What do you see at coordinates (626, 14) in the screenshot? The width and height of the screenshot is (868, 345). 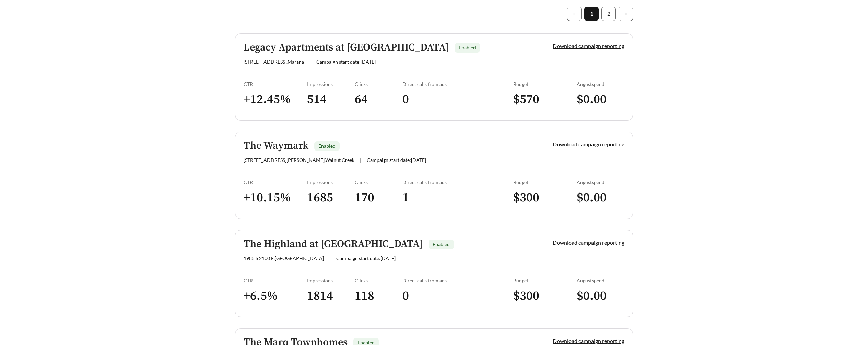 I see `span: right` at bounding box center [626, 14].